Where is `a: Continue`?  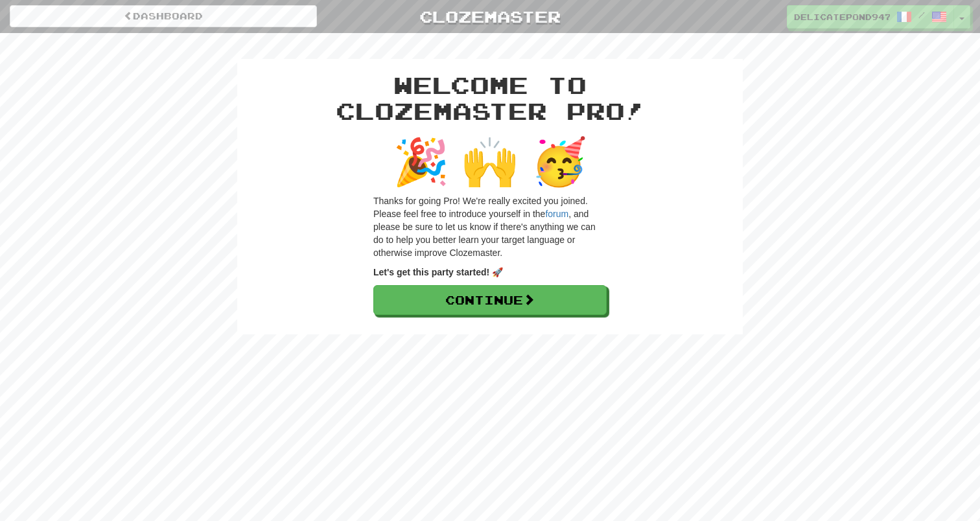 a: Continue is located at coordinates (490, 300).